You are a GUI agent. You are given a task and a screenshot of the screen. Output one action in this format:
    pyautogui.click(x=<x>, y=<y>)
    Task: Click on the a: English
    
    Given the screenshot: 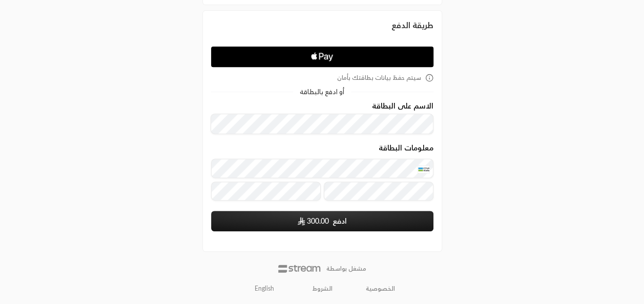 What is the action you would take?
    pyautogui.click(x=264, y=289)
    